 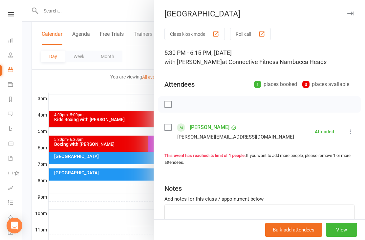 I want to click on a: Calendar, so click(x=15, y=70).